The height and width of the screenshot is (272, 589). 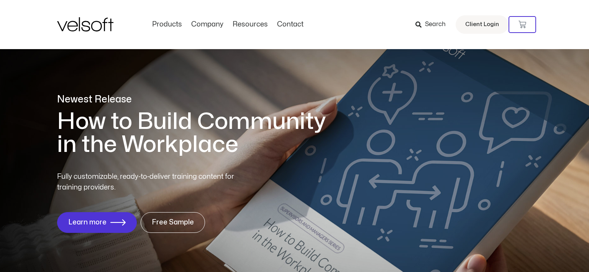 I want to click on a: Learn more, so click(x=97, y=222).